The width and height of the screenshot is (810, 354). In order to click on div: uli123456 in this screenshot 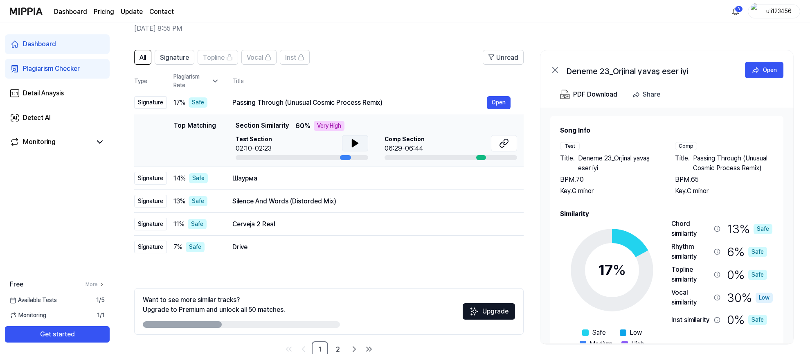, I will do `click(779, 11)`.